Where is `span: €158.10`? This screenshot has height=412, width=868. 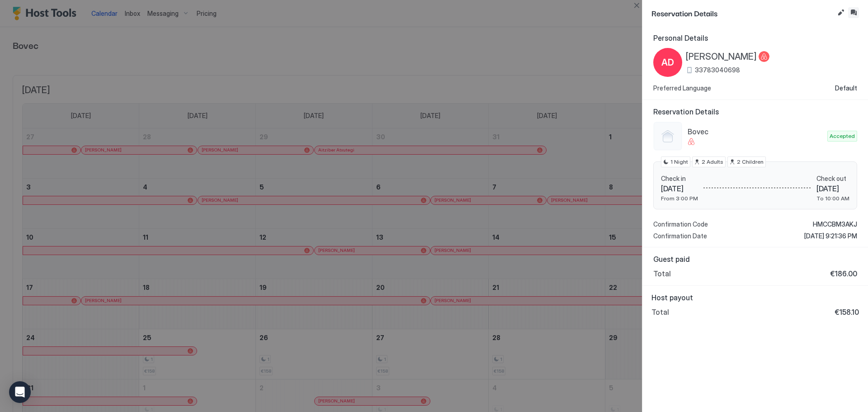 span: €158.10 is located at coordinates (847, 312).